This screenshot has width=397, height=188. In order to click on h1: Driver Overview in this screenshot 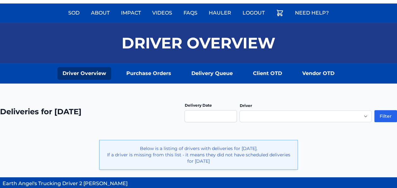, I will do `click(198, 43)`.